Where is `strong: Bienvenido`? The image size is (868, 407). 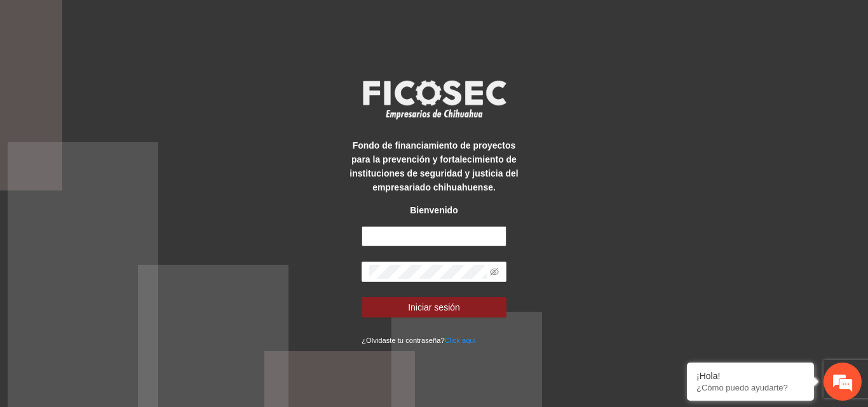
strong: Bienvenido is located at coordinates (434, 210).